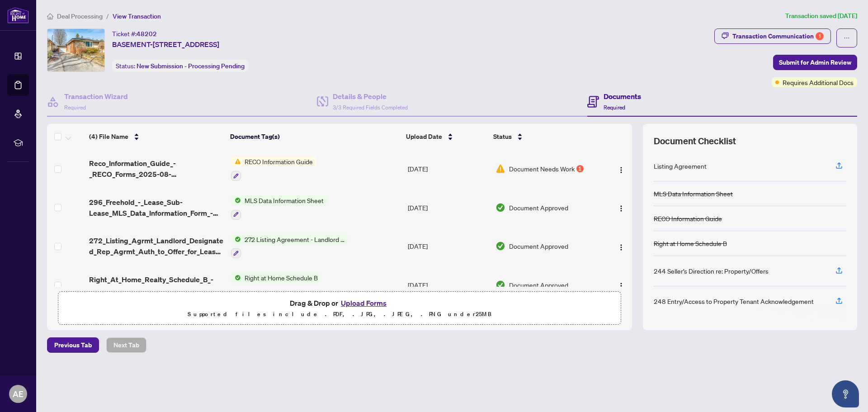 Image resolution: width=868 pixels, height=412 pixels. What do you see at coordinates (80, 16) in the screenshot?
I see `span: Deal Processing` at bounding box center [80, 16].